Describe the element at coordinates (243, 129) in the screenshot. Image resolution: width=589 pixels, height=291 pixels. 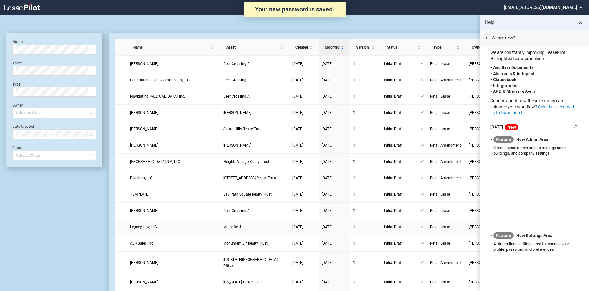
I see `span: Siesta Hills Realty Trust` at that location.